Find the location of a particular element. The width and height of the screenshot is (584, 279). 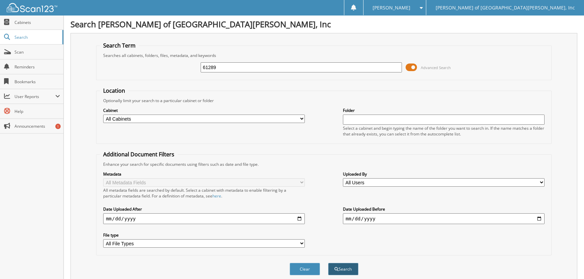

div: Select a cabinet and begin typing the name of the folder you want to search in. If the name match... is located at coordinates (444, 131).